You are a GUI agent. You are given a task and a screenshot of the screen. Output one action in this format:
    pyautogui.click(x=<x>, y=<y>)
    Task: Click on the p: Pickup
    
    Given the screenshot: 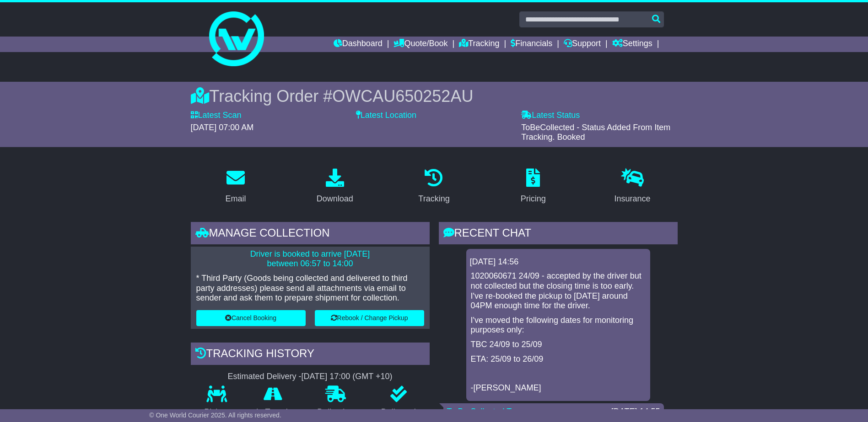 What is the action you would take?
    pyautogui.click(x=217, y=413)
    